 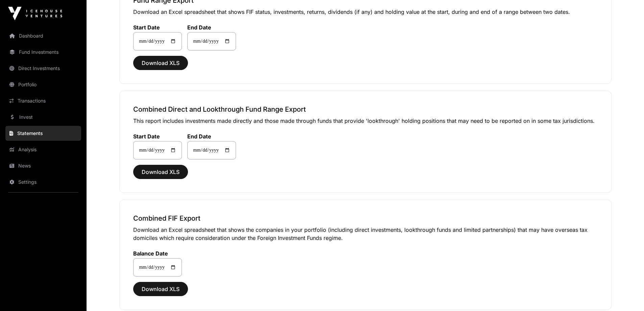 What do you see at coordinates (44, 68) in the screenshot?
I see `a: Direct Investments` at bounding box center [44, 68].